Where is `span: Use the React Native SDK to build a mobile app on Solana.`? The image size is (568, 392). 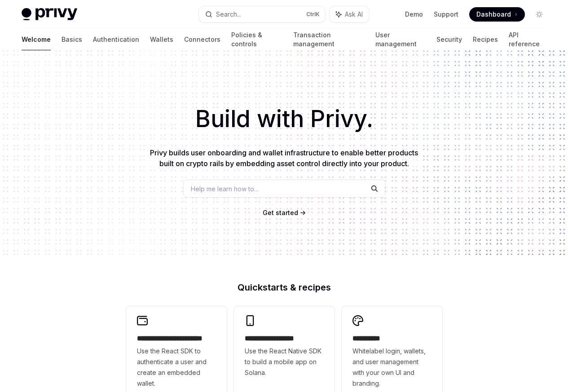 span: Use the React Native SDK to build a mobile app on Solana. is located at coordinates (284, 362).